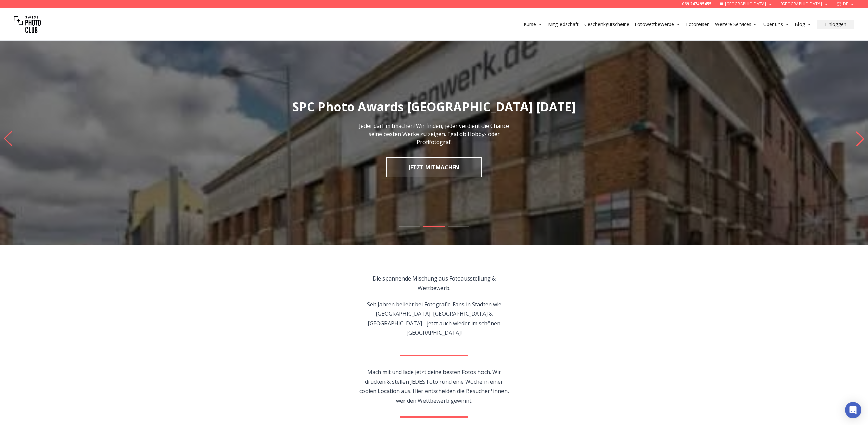  Describe the element at coordinates (776, 24) in the screenshot. I see `button: Über uns` at that location.